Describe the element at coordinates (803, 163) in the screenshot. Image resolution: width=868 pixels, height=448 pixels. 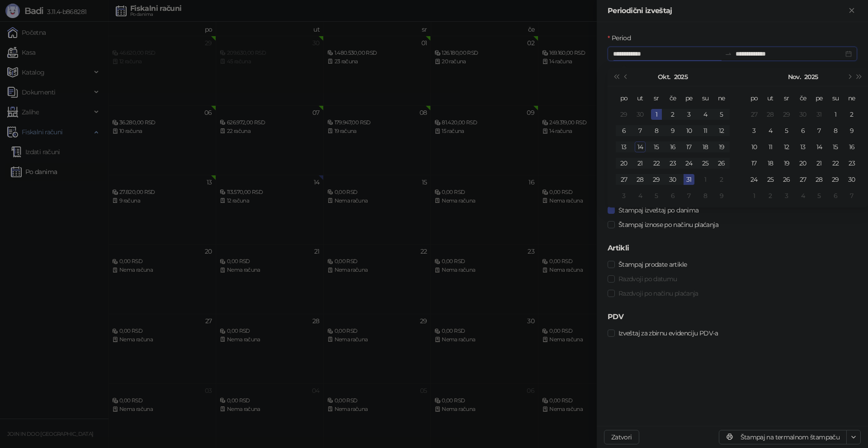
I see `td: 2025-11-20` at that location.